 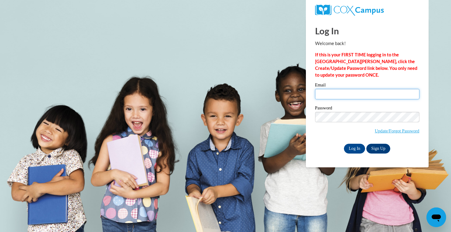 I want to click on a: Sign Up, so click(x=378, y=149).